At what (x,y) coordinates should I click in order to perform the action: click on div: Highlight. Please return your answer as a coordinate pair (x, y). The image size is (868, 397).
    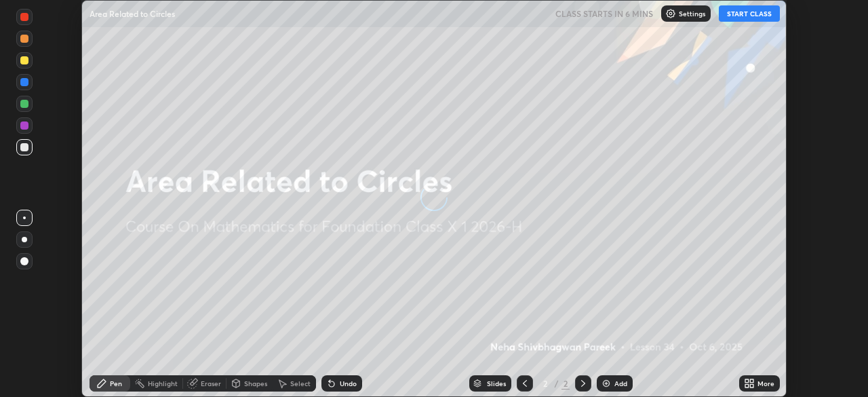
    Looking at the image, I should click on (163, 383).